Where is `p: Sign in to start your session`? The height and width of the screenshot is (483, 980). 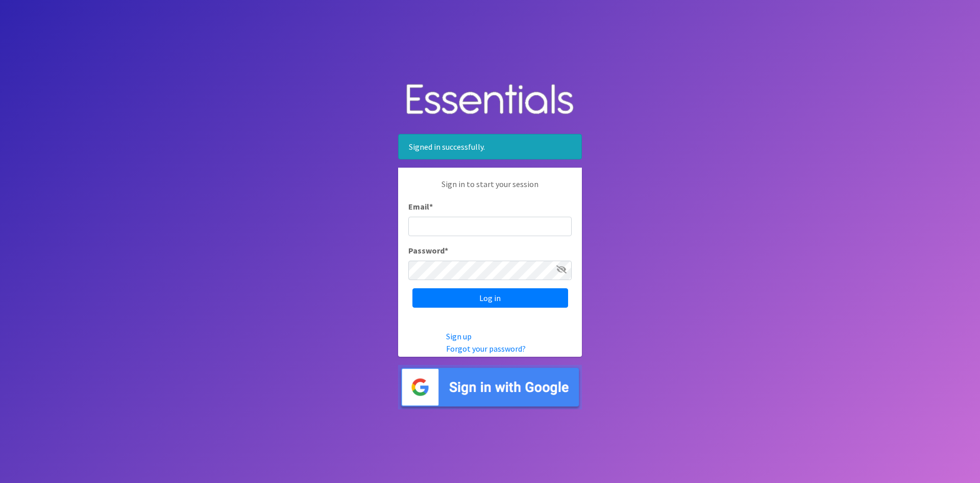
p: Sign in to start your session is located at coordinates (490, 189).